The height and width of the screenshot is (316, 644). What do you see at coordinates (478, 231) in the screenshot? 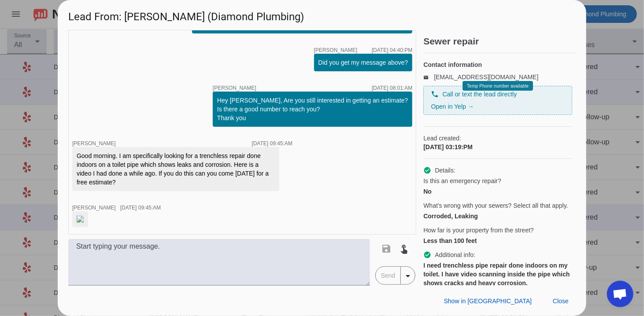
I see `span: How far is your property from the street?` at bounding box center [478, 231].